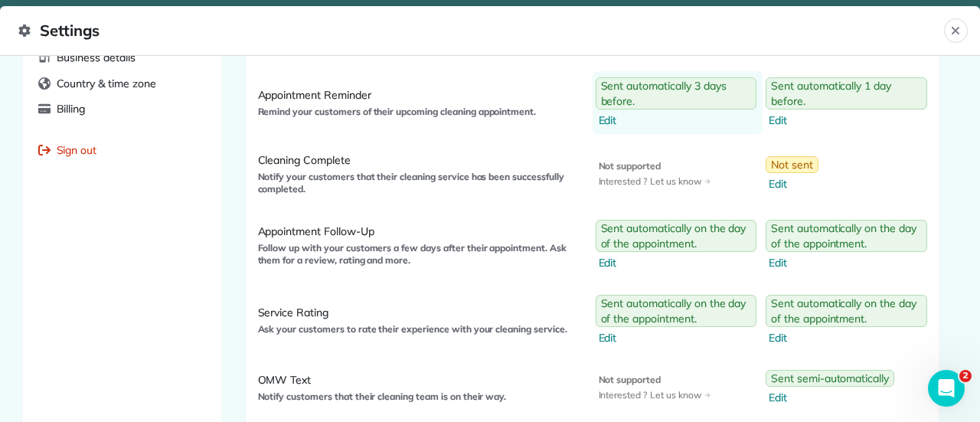 This screenshot has height=422, width=980. What do you see at coordinates (793, 173) in the screenshot?
I see `a: Not sentEdit` at bounding box center [793, 173].